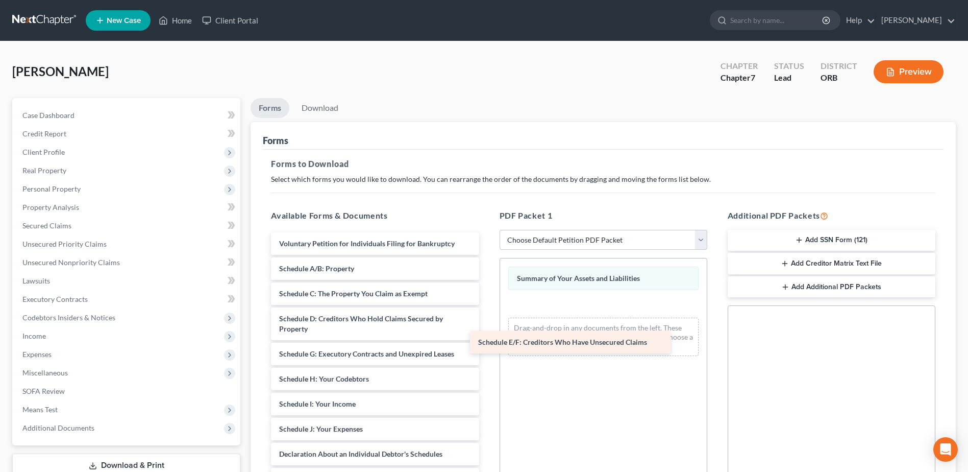  Describe the element at coordinates (52, 188) in the screenshot. I see `span: Personal Property` at that location.